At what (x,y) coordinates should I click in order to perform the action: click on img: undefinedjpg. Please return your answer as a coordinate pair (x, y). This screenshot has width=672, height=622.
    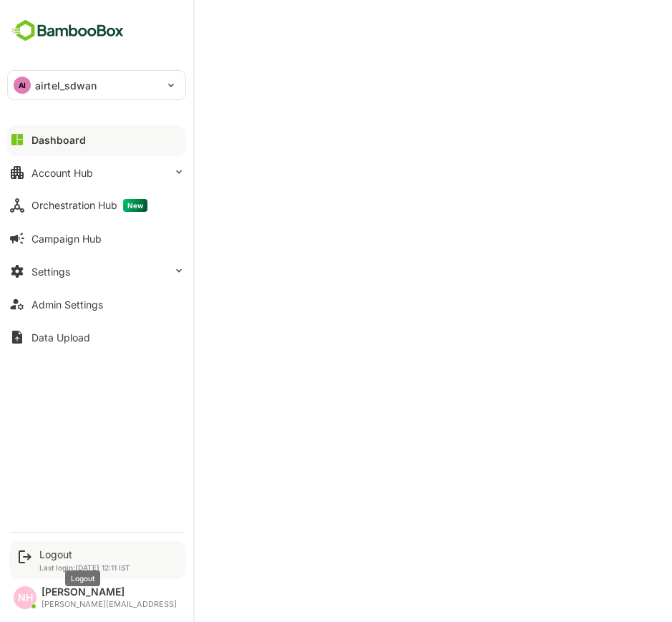
    Looking at the image, I should click on (67, 31).